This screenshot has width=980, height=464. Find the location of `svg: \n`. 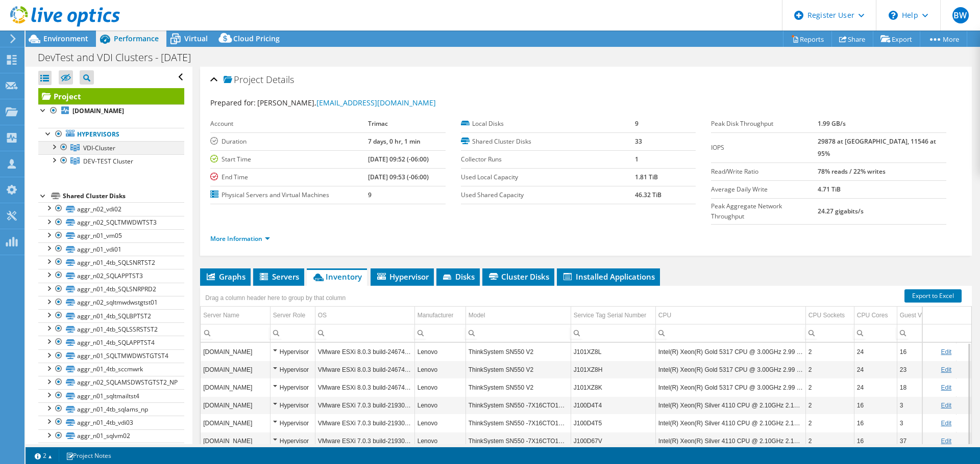

svg: \n is located at coordinates (893, 16).